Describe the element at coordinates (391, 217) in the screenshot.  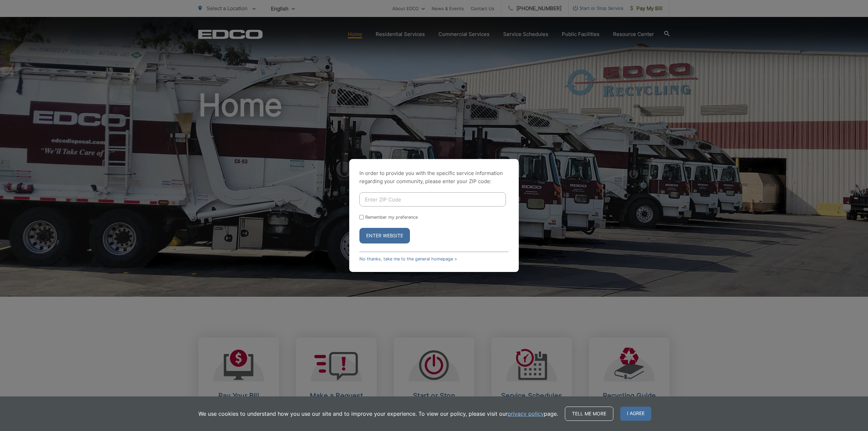
I see `label: Remember my preference` at that location.